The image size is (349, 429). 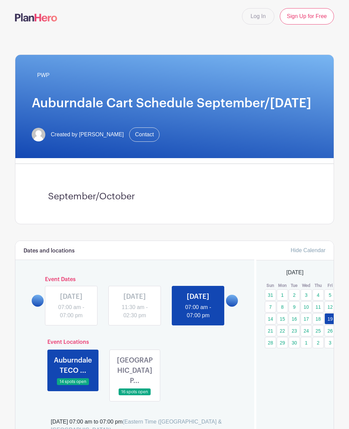 I want to click on a: 23, so click(x=294, y=331).